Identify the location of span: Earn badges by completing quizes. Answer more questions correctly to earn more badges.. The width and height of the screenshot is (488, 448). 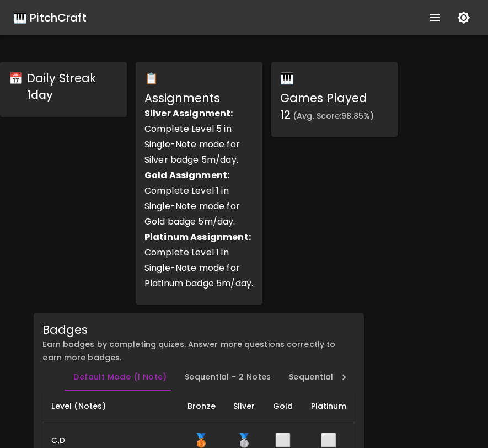
(188, 351).